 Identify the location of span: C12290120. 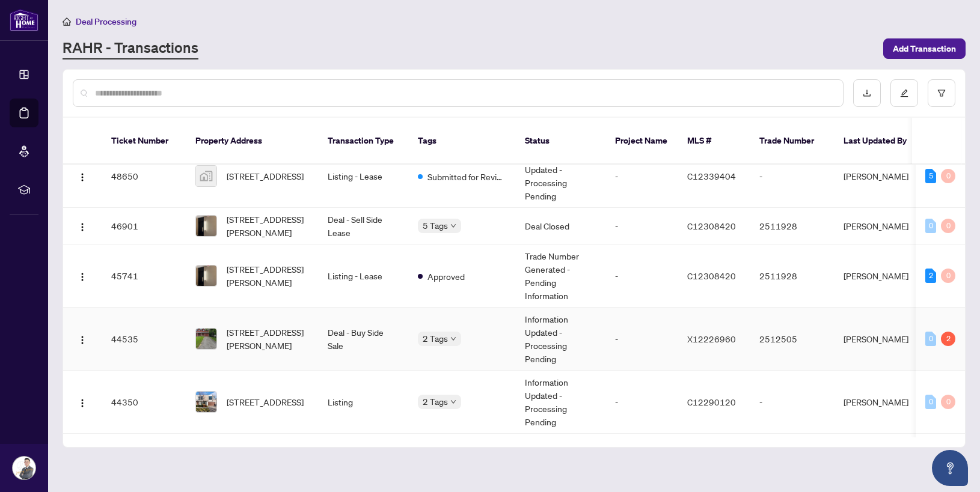
(711, 402).